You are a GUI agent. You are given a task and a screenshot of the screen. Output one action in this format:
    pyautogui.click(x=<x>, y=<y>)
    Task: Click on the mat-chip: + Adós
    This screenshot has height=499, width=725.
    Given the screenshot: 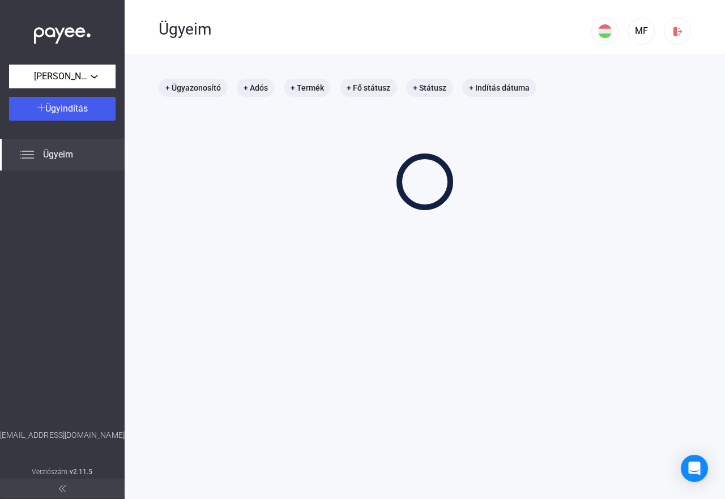 What is the action you would take?
    pyautogui.click(x=255, y=88)
    